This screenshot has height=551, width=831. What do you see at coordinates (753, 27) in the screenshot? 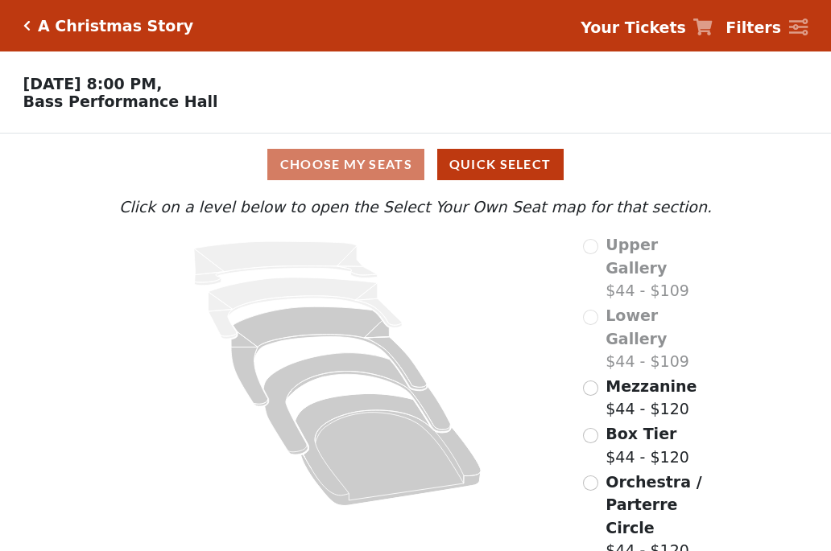
I see `strong: Filters` at bounding box center [753, 27].